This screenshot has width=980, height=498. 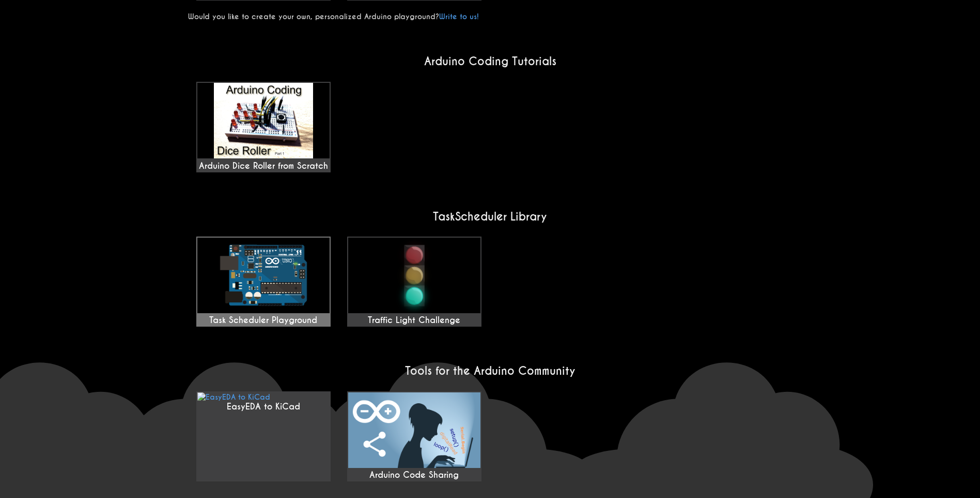 I want to click on div: EasyEDA to KiCad, so click(x=264, y=407).